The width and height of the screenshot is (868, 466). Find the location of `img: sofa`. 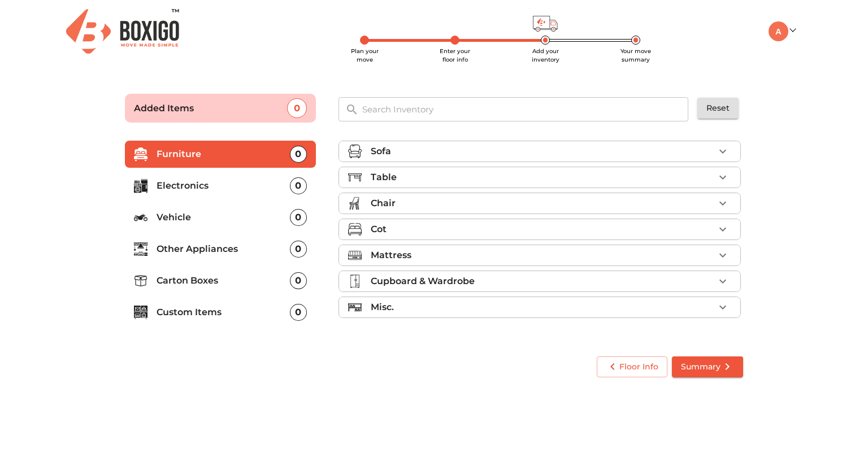

img: sofa is located at coordinates (355, 152).